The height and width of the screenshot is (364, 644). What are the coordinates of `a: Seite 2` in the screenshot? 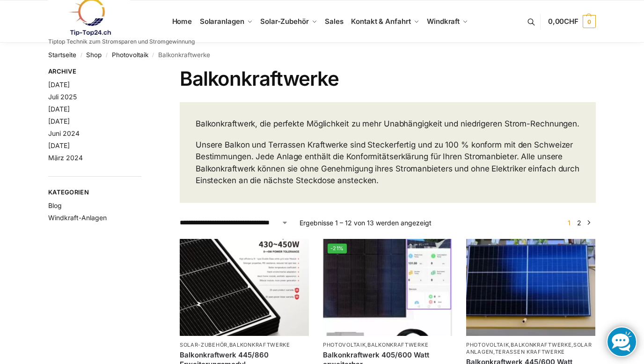 It's located at (579, 222).